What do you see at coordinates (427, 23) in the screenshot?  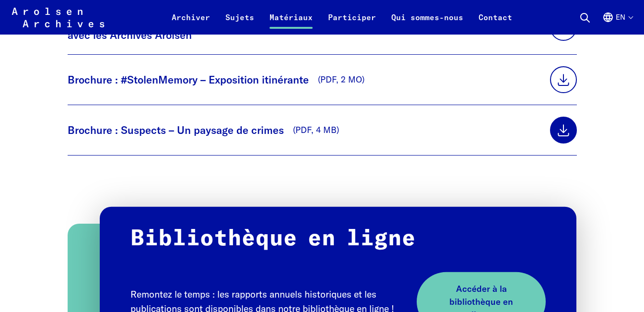 I see `a: Qui sommes-nous` at bounding box center [427, 23].